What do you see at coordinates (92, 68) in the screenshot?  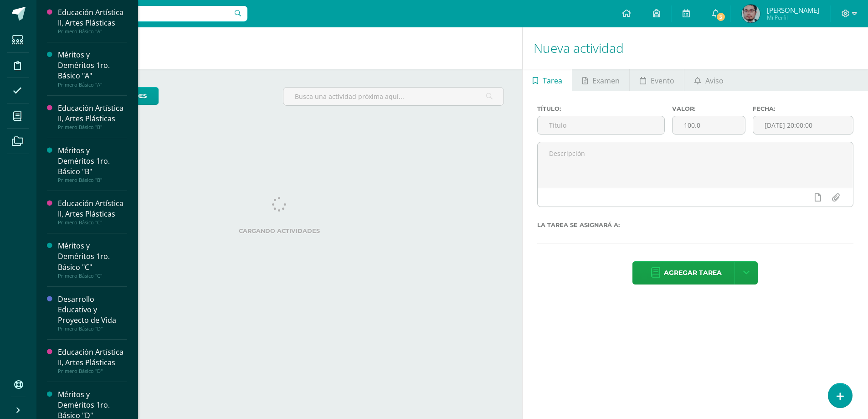 I see `a: Méritos y Deméritos 1ro. Básico "A"Primero Básico "A"` at bounding box center [92, 68].